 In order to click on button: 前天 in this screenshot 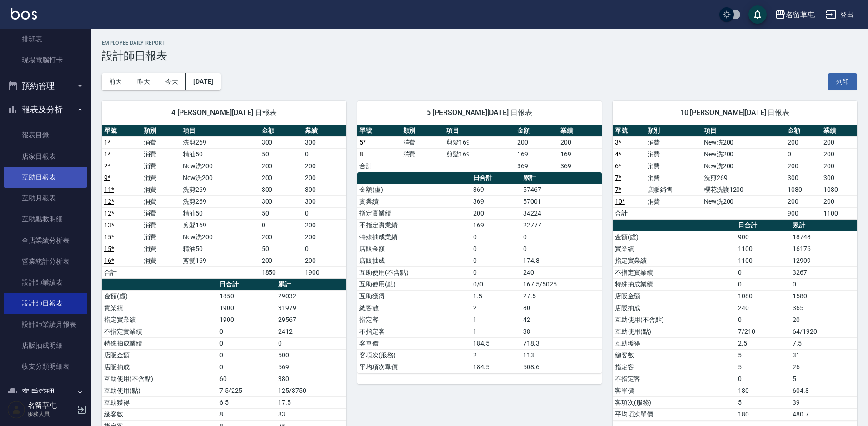, I will do `click(116, 81)`.